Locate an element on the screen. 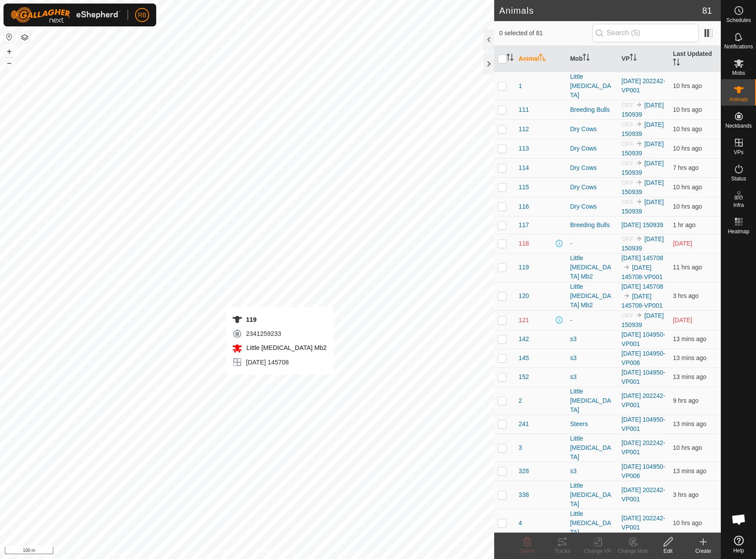 The width and height of the screenshot is (756, 559). span: 145 is located at coordinates (524, 358).